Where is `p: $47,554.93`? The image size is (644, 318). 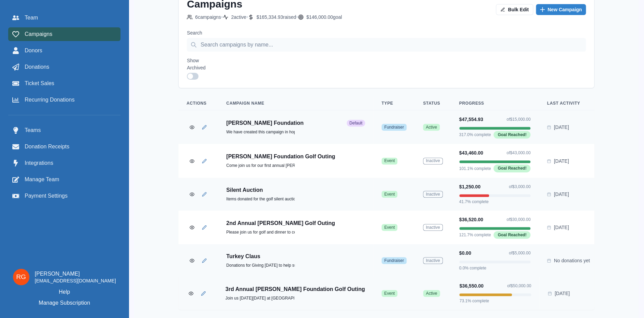 p: $47,554.93 is located at coordinates (471, 119).